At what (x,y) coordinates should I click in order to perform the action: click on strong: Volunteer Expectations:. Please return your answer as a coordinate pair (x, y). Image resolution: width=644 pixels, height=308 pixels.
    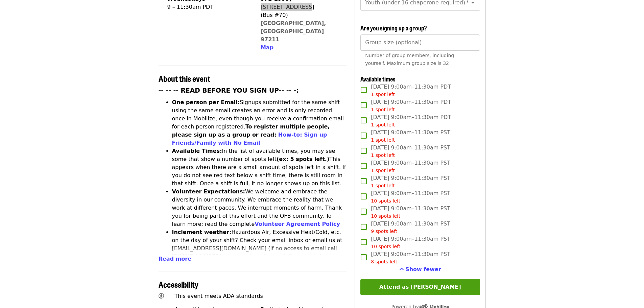
    Looking at the image, I should click on (209, 191).